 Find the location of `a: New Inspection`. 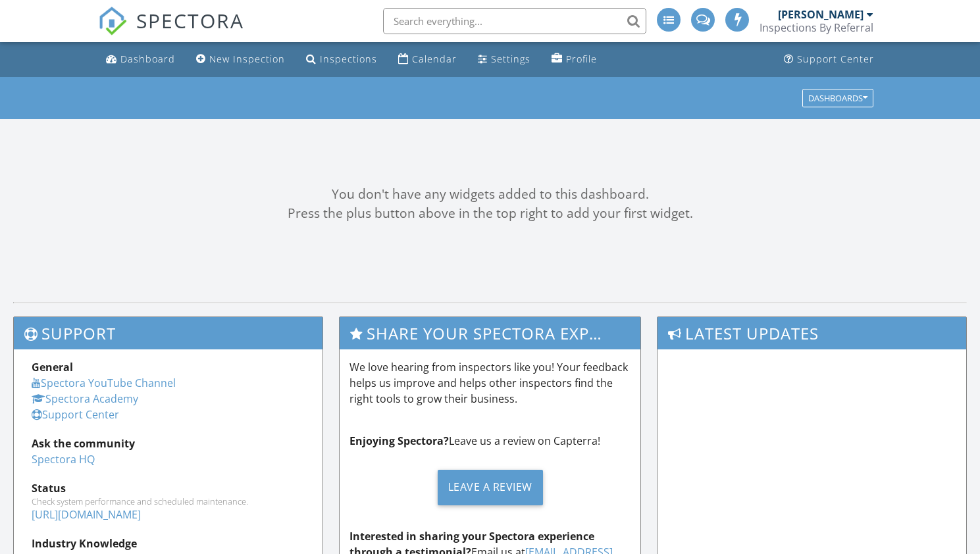

a: New Inspection is located at coordinates (240, 59).